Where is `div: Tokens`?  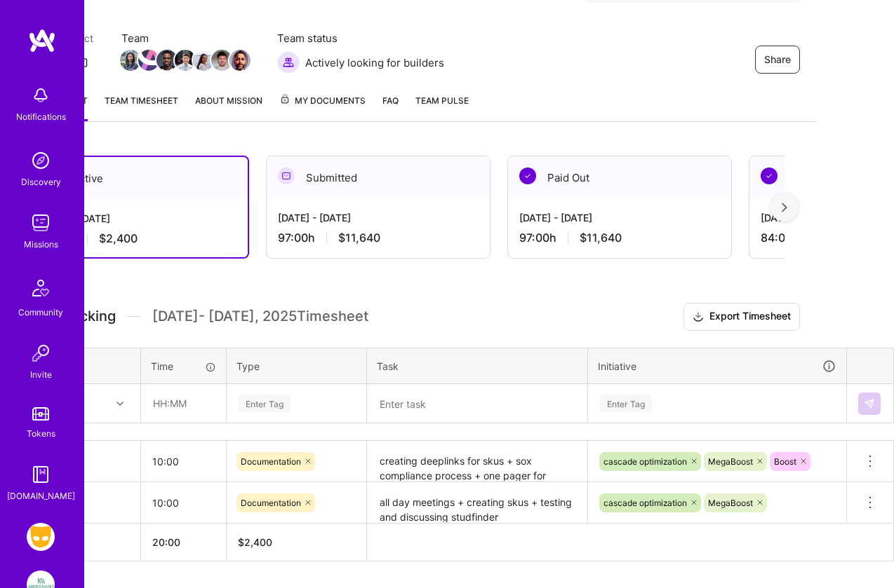 div: Tokens is located at coordinates (41, 433).